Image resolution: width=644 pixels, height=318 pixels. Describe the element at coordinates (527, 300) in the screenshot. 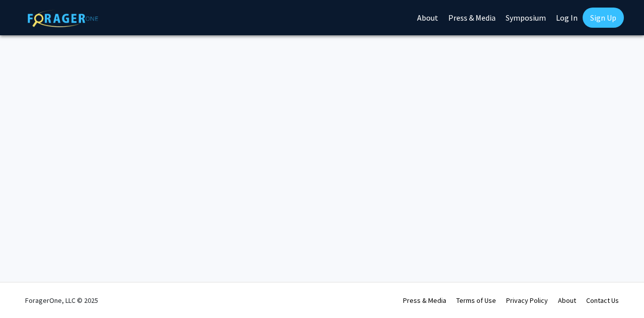

I see `a: Privacy Policy` at that location.